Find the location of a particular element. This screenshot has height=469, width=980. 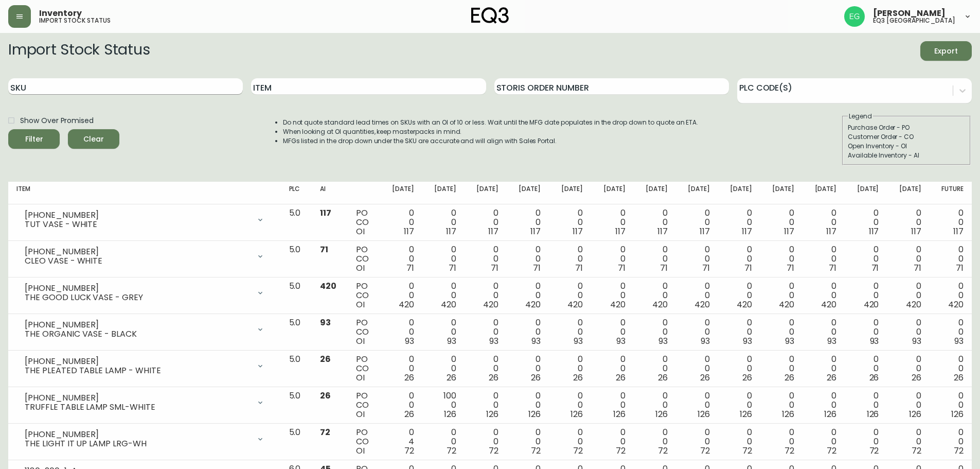

div: THE PLEATED TABLE LAMP - WHITE is located at coordinates (137, 371).